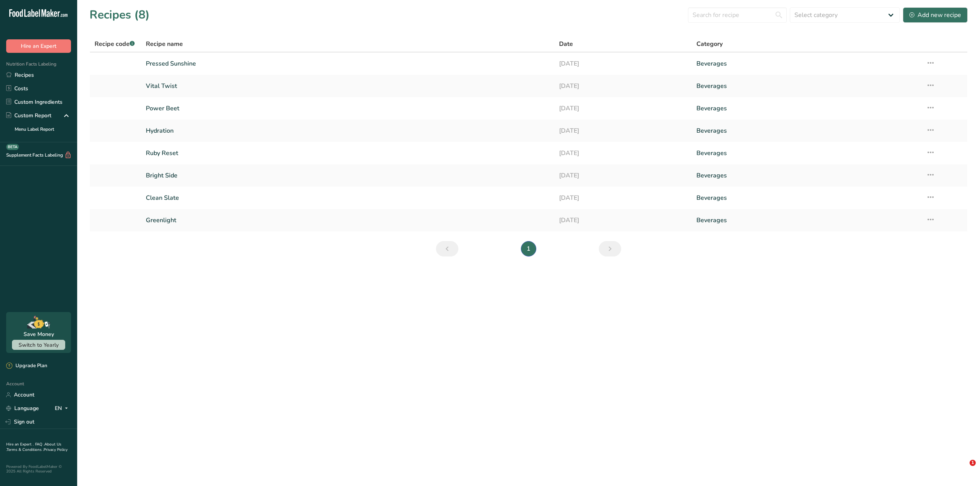 The height and width of the screenshot is (486, 980). What do you see at coordinates (120, 15) in the screenshot?
I see `h1: Recipes (8)` at bounding box center [120, 15].